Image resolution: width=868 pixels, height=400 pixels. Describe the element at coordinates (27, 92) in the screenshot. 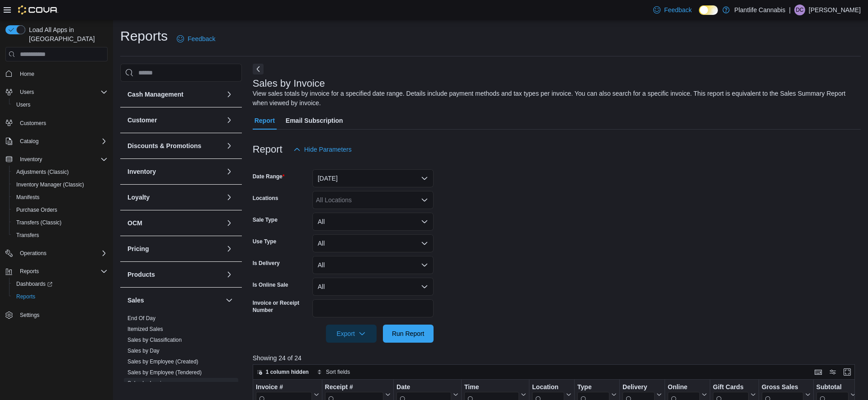

I see `button: Users` at that location.